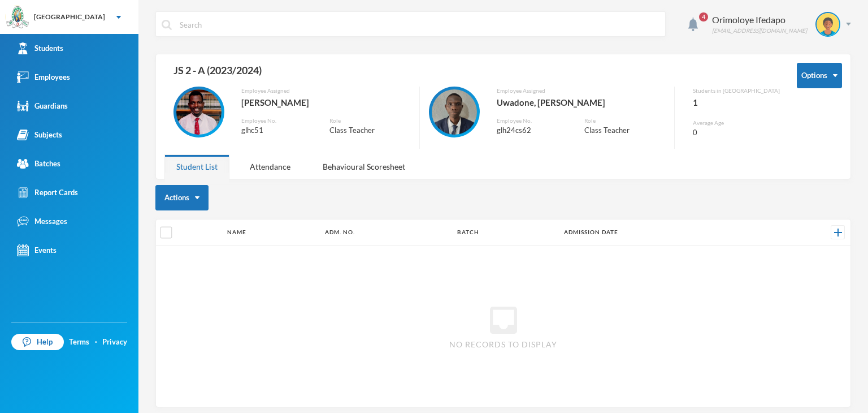 The width and height of the screenshot is (868, 413). I want to click on th: Name, so click(271, 232).